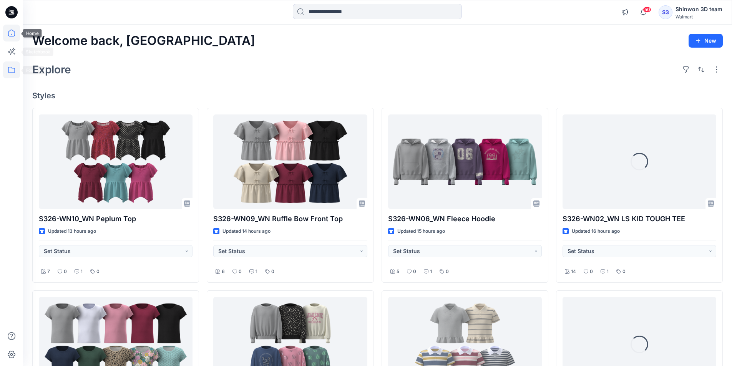  Describe the element at coordinates (223, 272) in the screenshot. I see `p: 6` at that location.